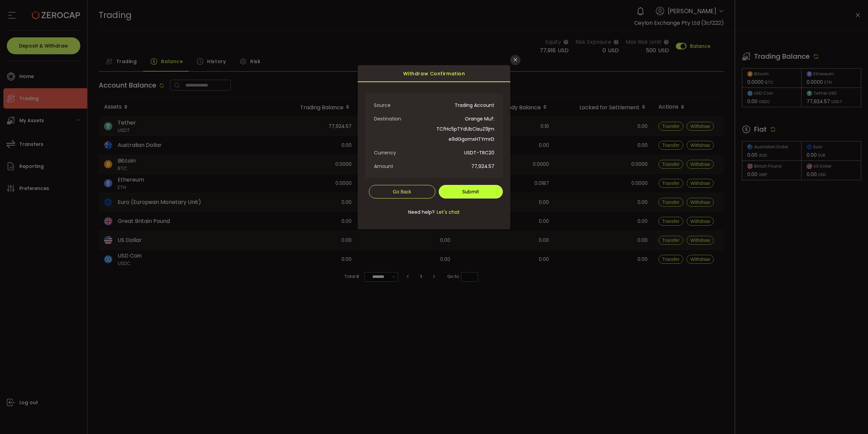  Describe the element at coordinates (404, 166) in the screenshot. I see `span: Amount` at that location.